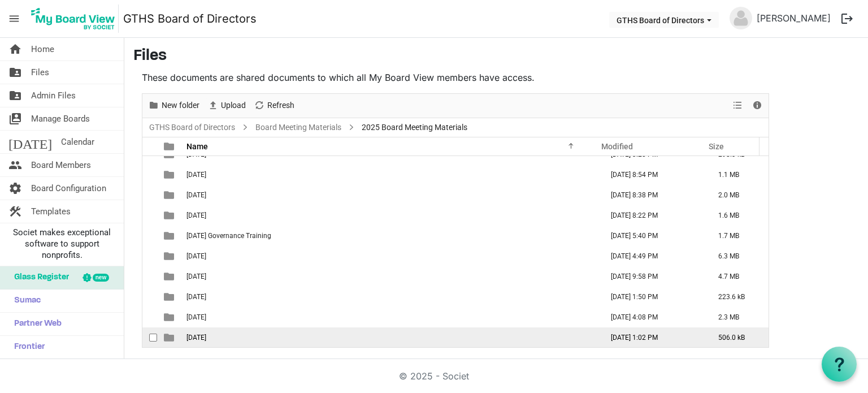 The height and width of the screenshot is (393, 868). What do you see at coordinates (653, 338) in the screenshot?
I see `td: August 20, 2025 1:02 PM column header Modified` at bounding box center [653, 338].